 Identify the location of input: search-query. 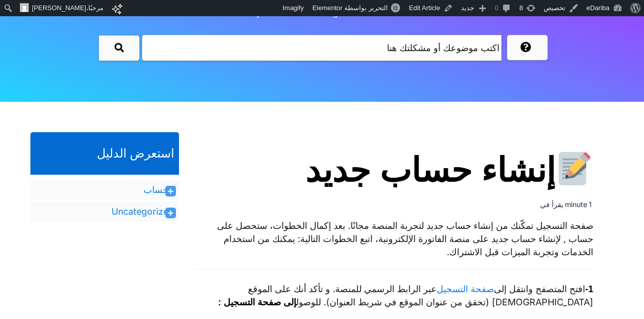
(321, 48).